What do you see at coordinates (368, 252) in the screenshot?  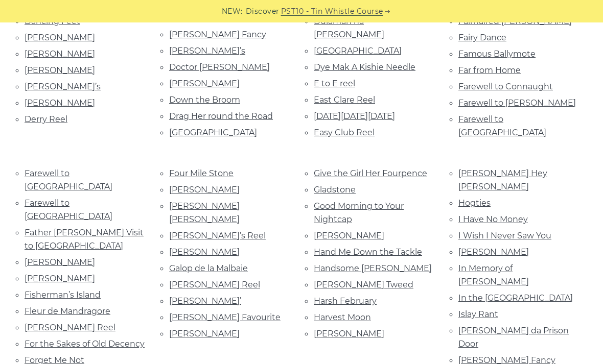 I see `a: Hand Me Down the Tackle` at bounding box center [368, 252].